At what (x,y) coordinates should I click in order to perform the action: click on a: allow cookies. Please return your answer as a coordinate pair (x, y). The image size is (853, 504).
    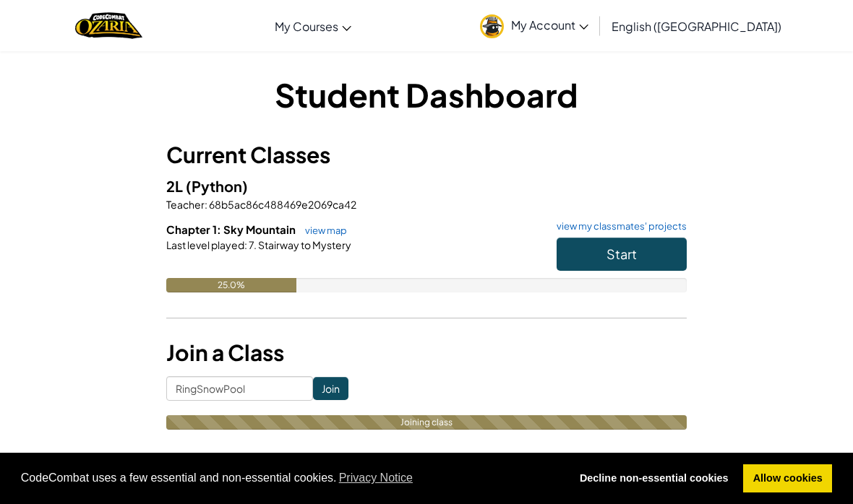
    Looking at the image, I should click on (787, 479).